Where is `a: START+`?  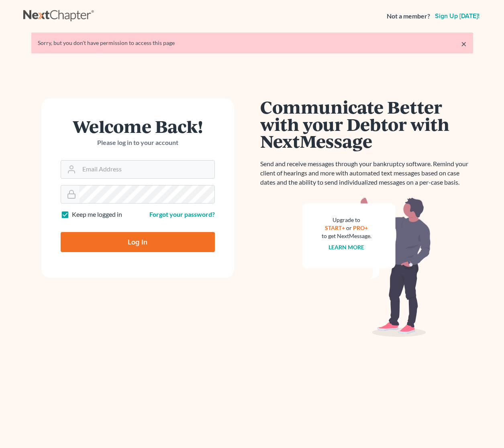 a: START+ is located at coordinates (335, 228).